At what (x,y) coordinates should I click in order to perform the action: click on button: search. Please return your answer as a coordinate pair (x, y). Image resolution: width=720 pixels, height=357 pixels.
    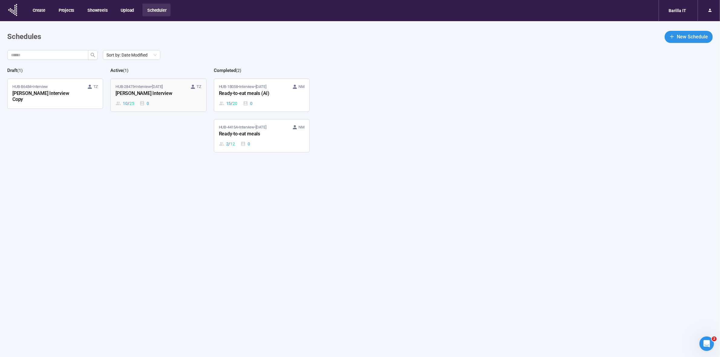
    Looking at the image, I should click on (93, 55).